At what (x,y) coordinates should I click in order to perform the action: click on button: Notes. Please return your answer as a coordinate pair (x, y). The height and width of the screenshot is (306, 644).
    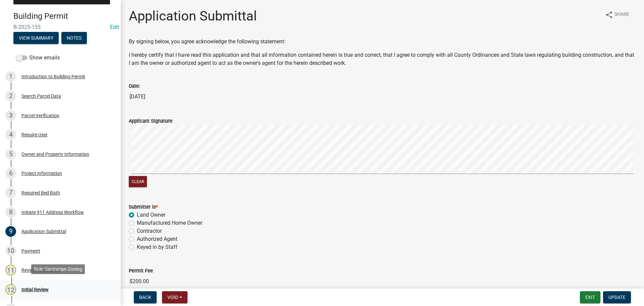
    Looking at the image, I should click on (74, 38).